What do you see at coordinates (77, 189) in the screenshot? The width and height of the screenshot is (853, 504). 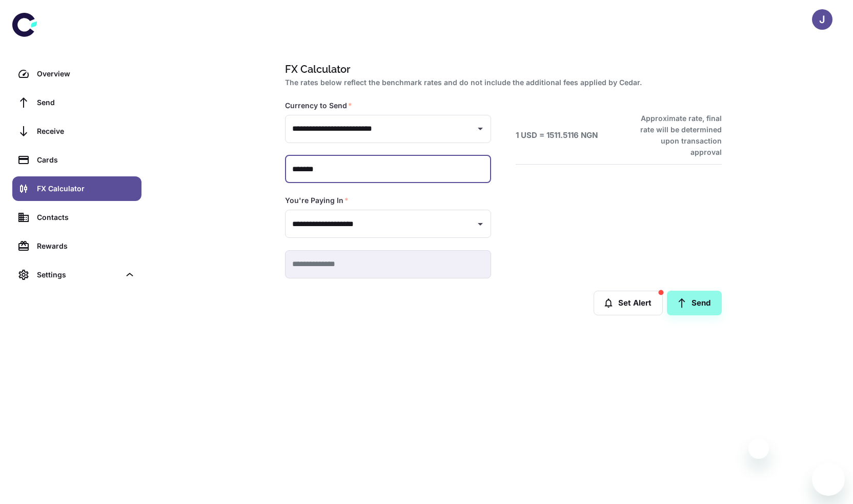 I see `a: FX Calculator` at bounding box center [77, 189].